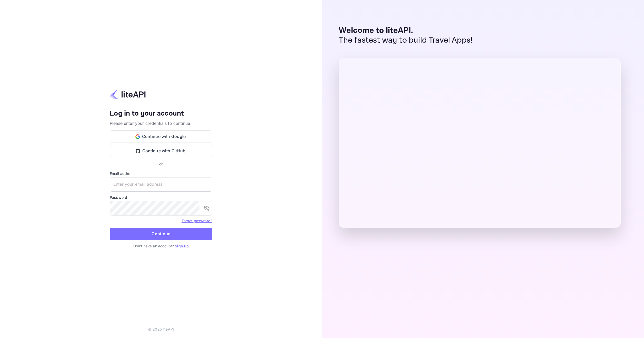  I want to click on input: Enter your email address, so click(161, 185).